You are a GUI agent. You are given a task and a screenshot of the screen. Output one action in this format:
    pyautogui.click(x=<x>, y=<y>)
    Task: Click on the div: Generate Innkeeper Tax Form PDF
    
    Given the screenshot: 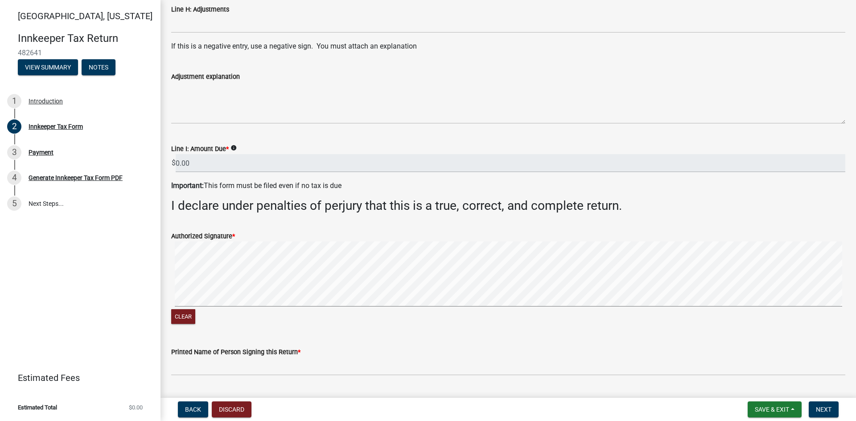 What is the action you would take?
    pyautogui.click(x=75, y=178)
    